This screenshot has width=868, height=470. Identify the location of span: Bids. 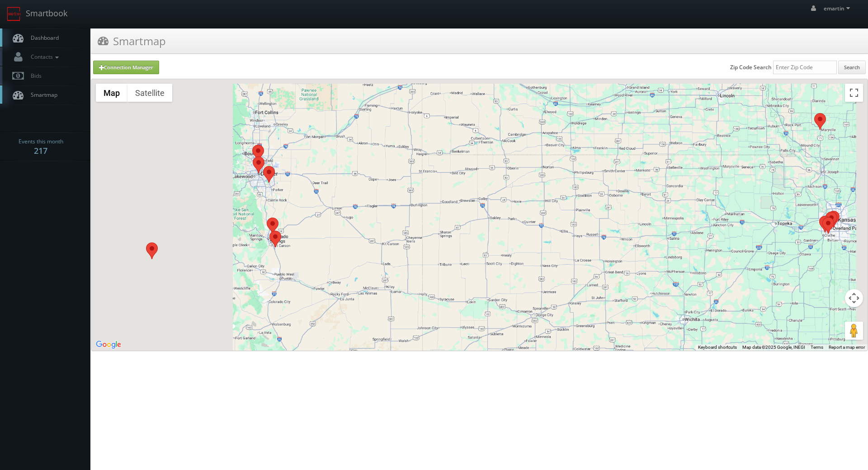
(34, 76).